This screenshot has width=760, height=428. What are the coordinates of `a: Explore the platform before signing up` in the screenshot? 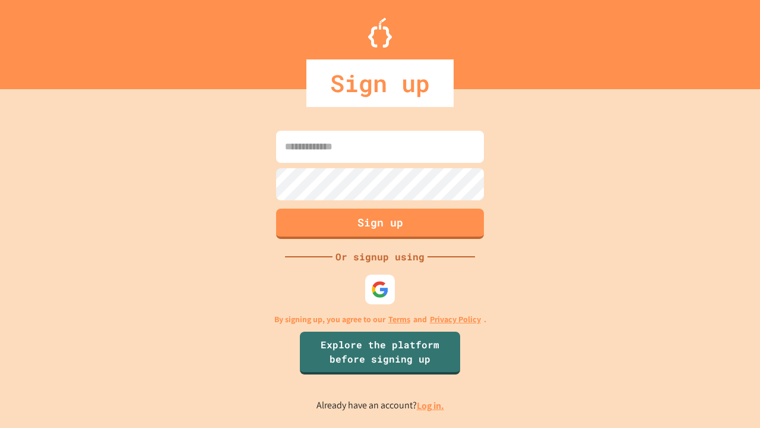 It's located at (380, 353).